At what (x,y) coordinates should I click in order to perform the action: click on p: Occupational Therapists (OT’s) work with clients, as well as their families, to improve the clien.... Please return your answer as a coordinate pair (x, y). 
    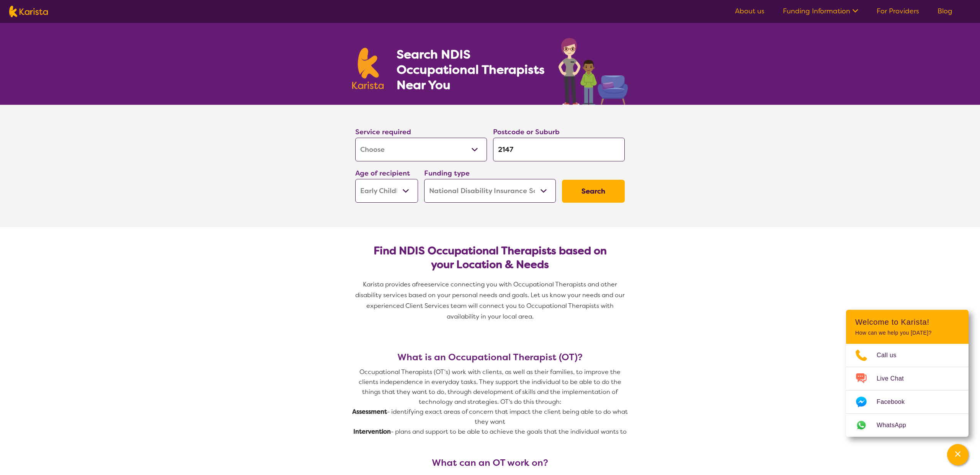
    Looking at the image, I should click on (490, 387).